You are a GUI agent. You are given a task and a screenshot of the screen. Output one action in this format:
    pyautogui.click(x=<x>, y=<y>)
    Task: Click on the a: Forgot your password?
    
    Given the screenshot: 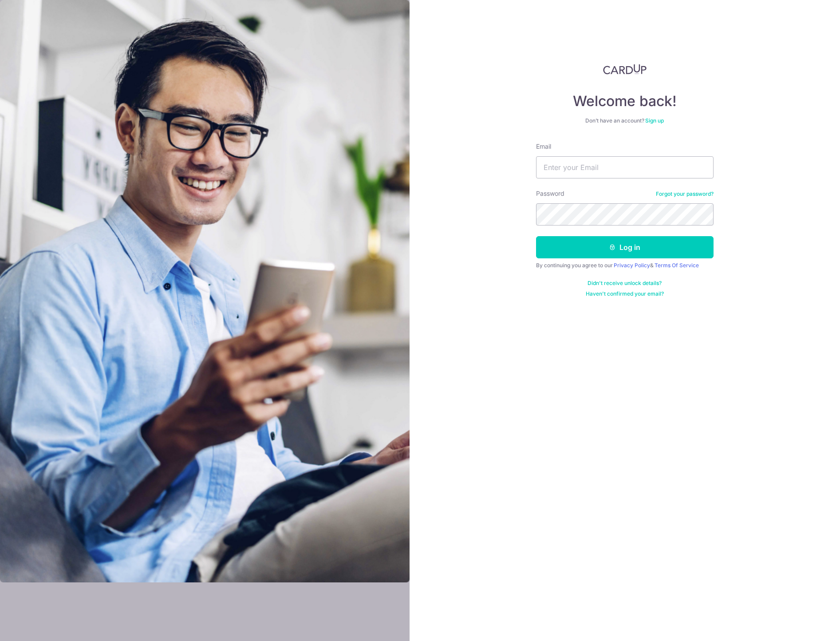 What is the action you would take?
    pyautogui.click(x=685, y=193)
    